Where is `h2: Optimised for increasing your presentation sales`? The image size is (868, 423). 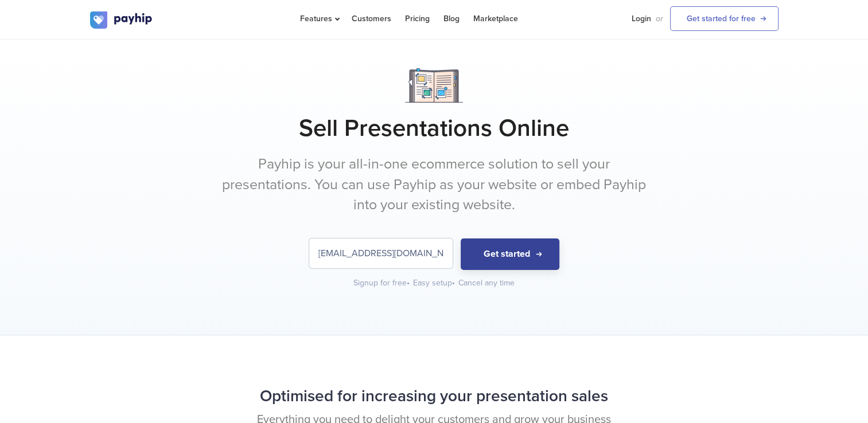 h2: Optimised for increasing your presentation sales is located at coordinates (434, 396).